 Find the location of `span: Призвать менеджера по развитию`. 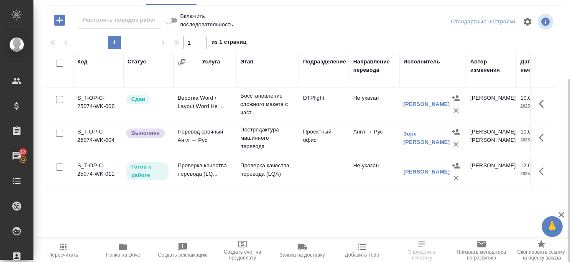

span: Призвать менеджера по развитию is located at coordinates (481, 255).